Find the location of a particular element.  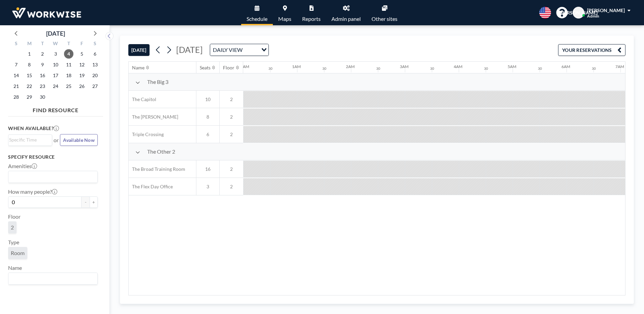

span: The Other 2 is located at coordinates (161, 152).